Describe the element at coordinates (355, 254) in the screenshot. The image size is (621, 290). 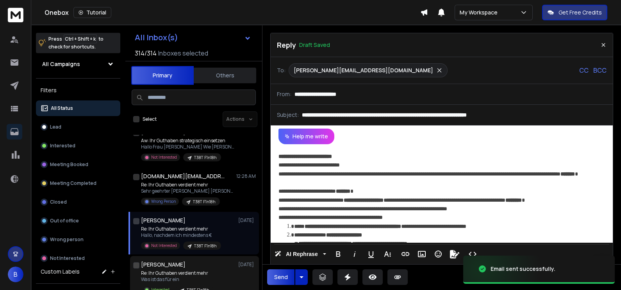
I see `button: Italic (Ctrl+I)` at that location.